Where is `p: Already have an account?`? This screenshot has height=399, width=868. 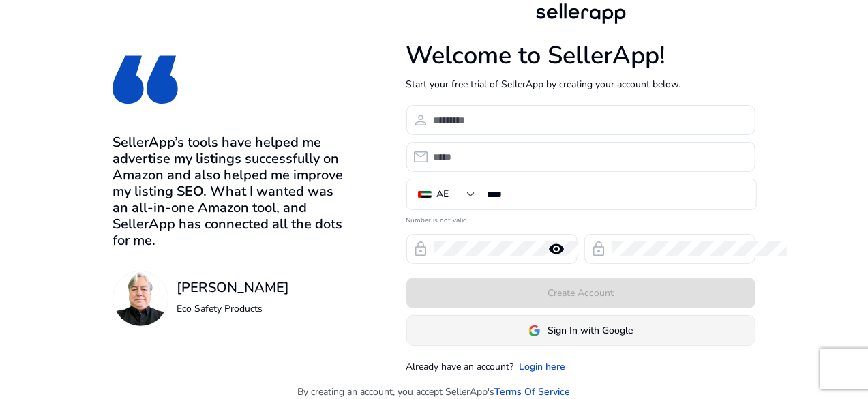
p: Already have an account? is located at coordinates (461, 366).